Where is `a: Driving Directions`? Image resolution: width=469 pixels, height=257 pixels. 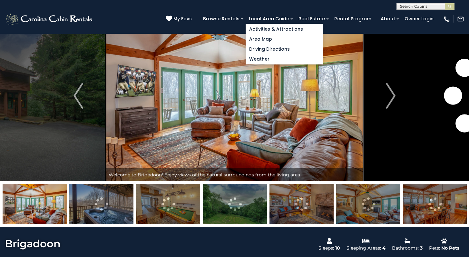
a: Driving Directions is located at coordinates (284, 49).